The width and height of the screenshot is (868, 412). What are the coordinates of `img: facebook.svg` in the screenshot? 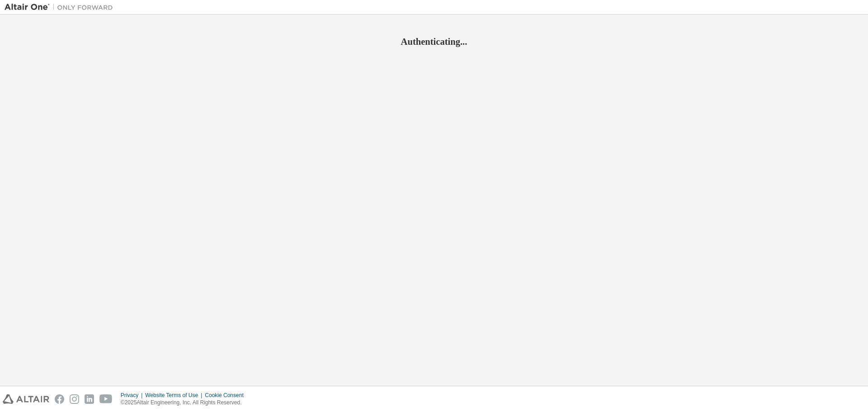 It's located at (59, 399).